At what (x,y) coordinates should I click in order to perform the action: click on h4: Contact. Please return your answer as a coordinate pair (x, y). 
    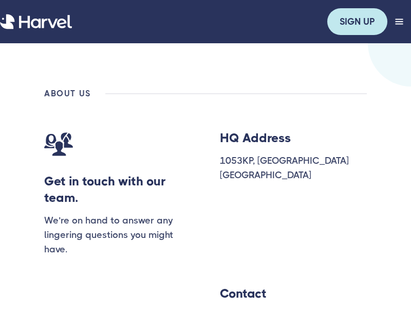
    Looking at the image, I should click on (294, 293).